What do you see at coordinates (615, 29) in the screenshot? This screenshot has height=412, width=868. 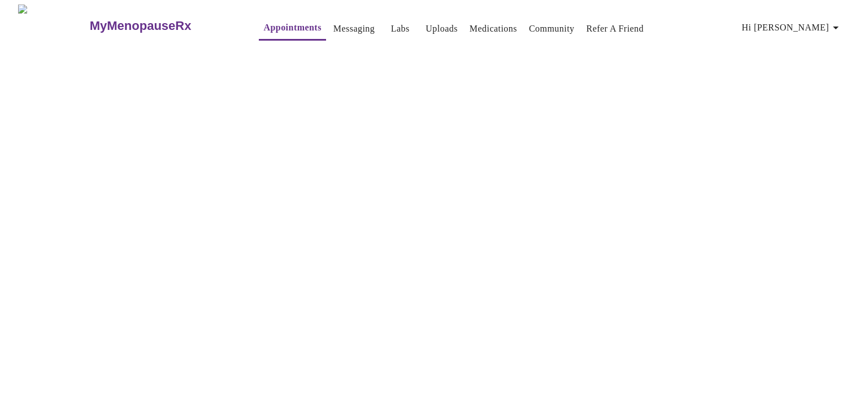 I see `button: Refer a Friend` at bounding box center [615, 29].